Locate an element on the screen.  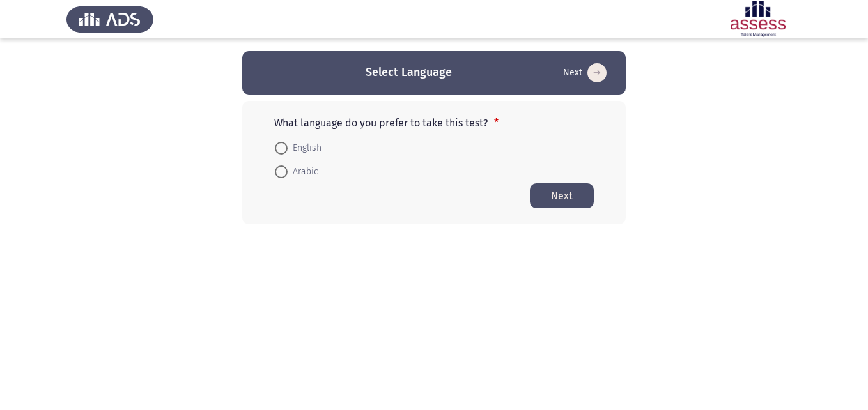
span: English is located at coordinates (305, 148).